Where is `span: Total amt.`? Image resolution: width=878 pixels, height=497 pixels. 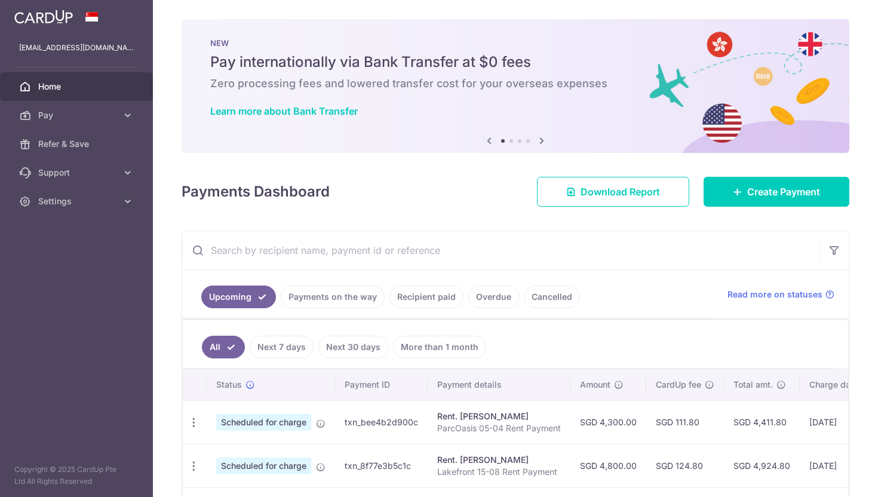 span: Total amt. is located at coordinates (753, 385).